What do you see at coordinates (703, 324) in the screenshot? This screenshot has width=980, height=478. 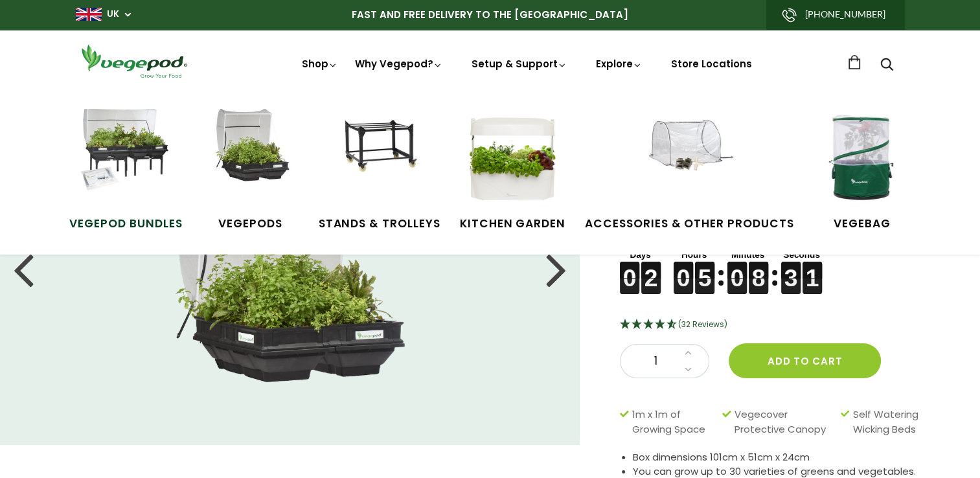 I see `span: 4.66 Stars - 32 Reviews` at bounding box center [703, 324].